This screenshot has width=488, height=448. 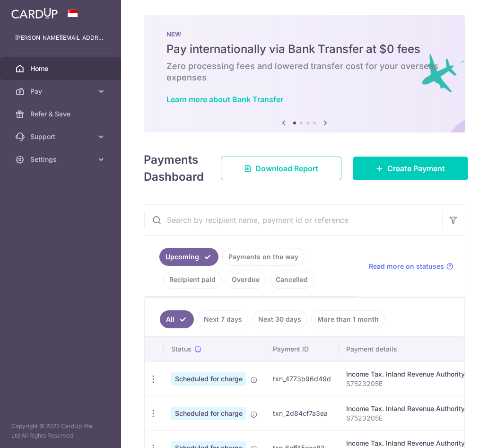 I want to click on span: Settings, so click(x=61, y=160).